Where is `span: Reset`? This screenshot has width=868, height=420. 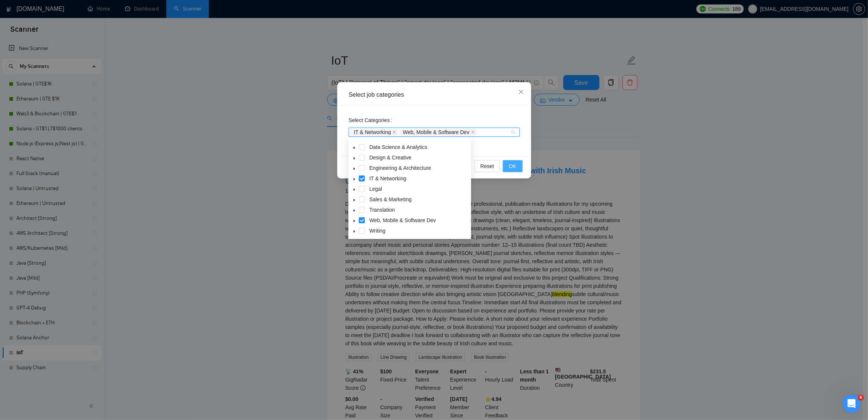
span: Reset is located at coordinates (487, 166).